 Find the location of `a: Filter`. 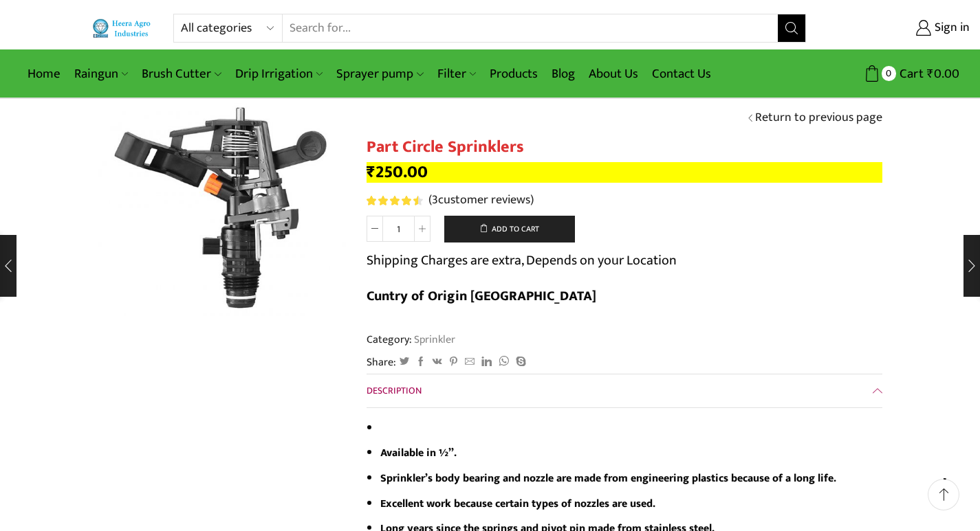

a: Filter is located at coordinates (456, 73).